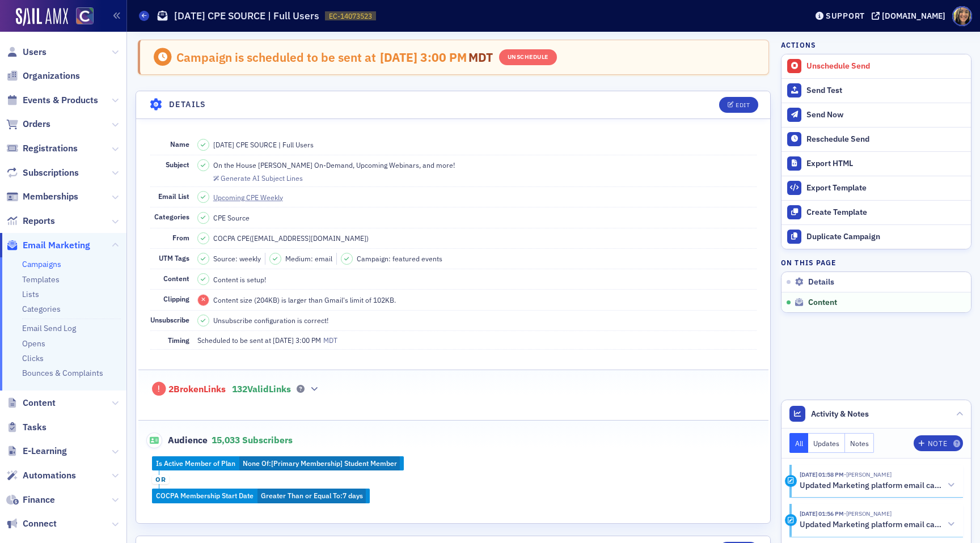  I want to click on span: Medium: email, so click(309, 259).